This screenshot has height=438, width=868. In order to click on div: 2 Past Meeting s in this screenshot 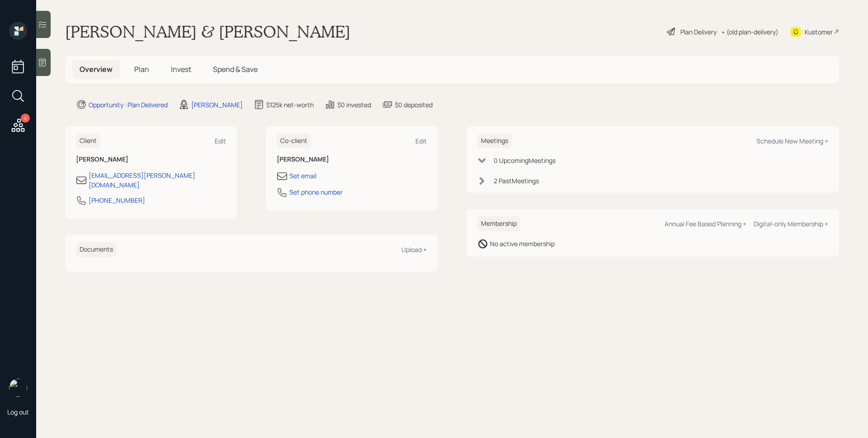, I will do `click(516, 181)`.